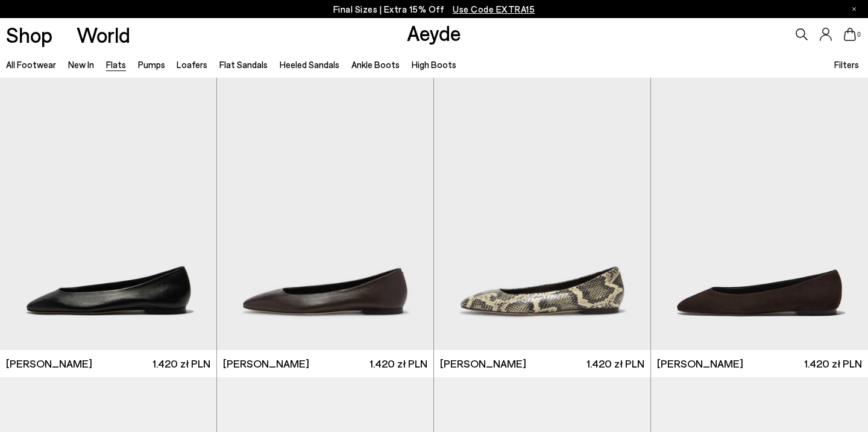 This screenshot has width=868, height=432. What do you see at coordinates (243, 64) in the screenshot?
I see `a: Flat Sandals` at bounding box center [243, 64].